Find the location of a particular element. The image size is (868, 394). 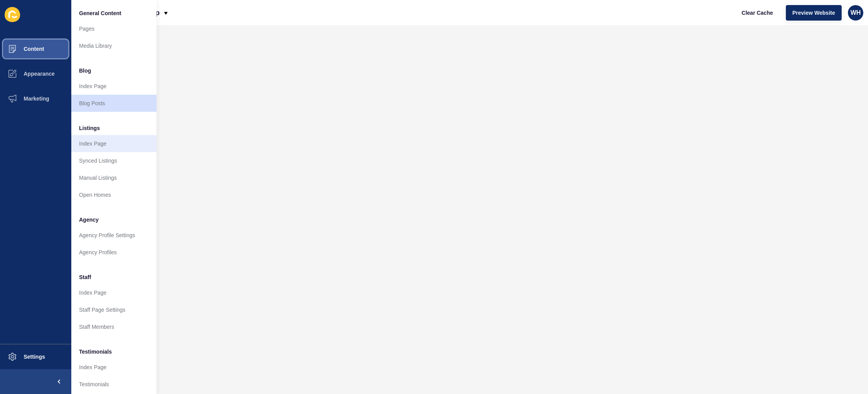

a: Staff Page Settings is located at coordinates (114, 310).